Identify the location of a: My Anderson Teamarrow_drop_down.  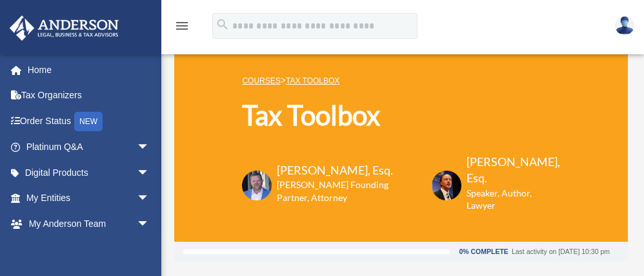
(89, 223).